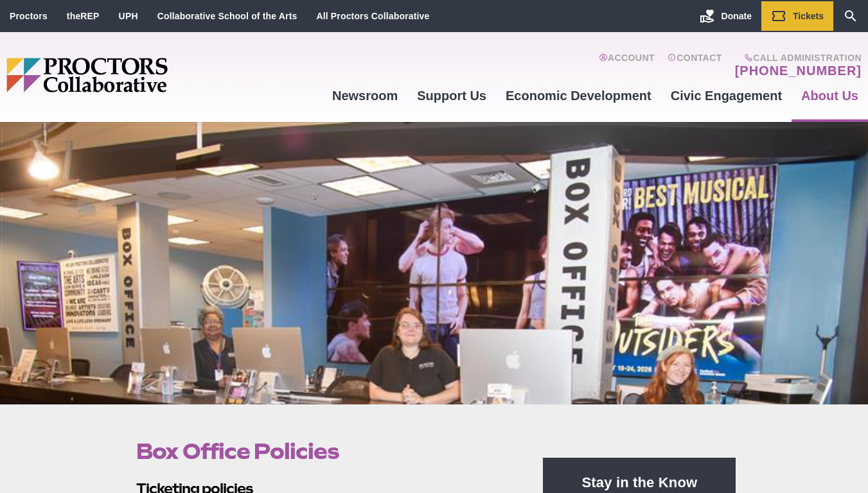  Describe the element at coordinates (796, 58) in the screenshot. I see `span: Call Administration` at that location.